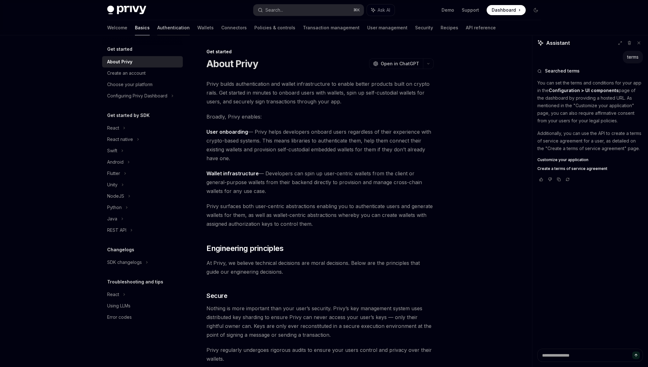 This screenshot has width=648, height=367. Describe the element at coordinates (142, 73) in the screenshot. I see `a: Create an account` at that location.